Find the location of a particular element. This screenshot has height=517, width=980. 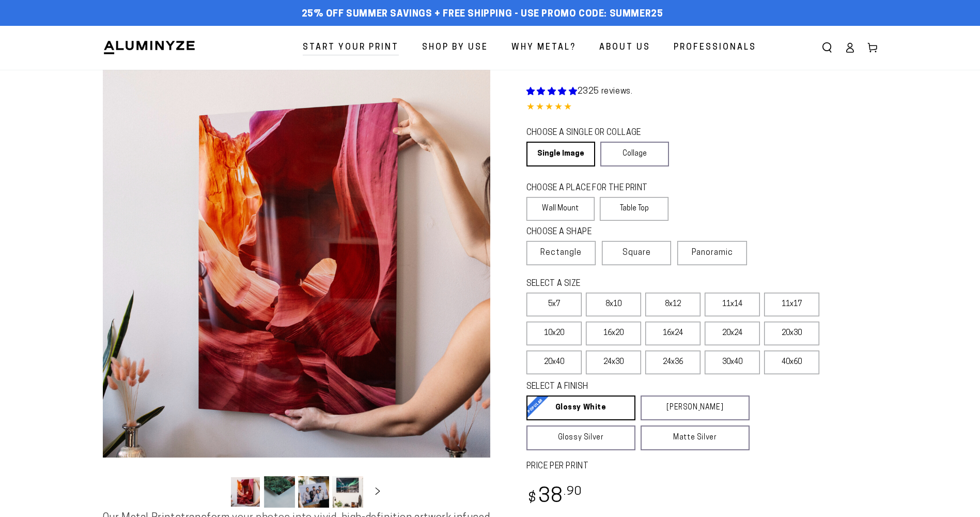

a: Glossy White is located at coordinates (580, 408).